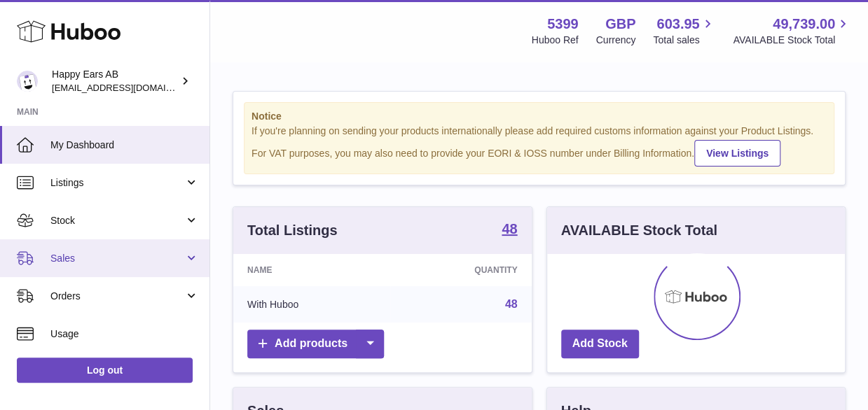  I want to click on strong: GBP, so click(620, 24).